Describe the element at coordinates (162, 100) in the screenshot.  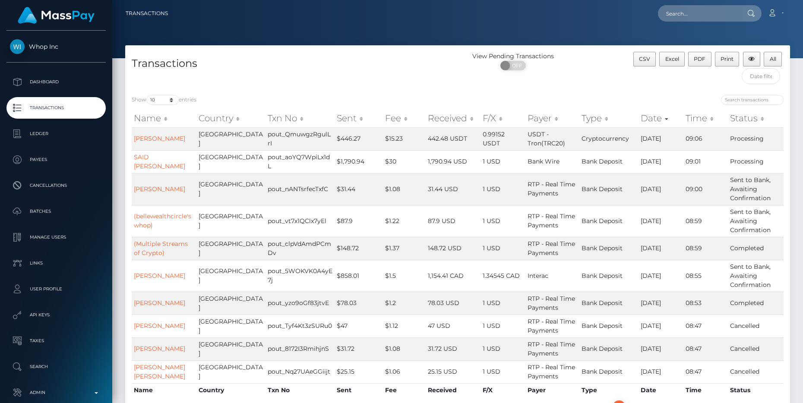
I see `select: Showentries` at that location.